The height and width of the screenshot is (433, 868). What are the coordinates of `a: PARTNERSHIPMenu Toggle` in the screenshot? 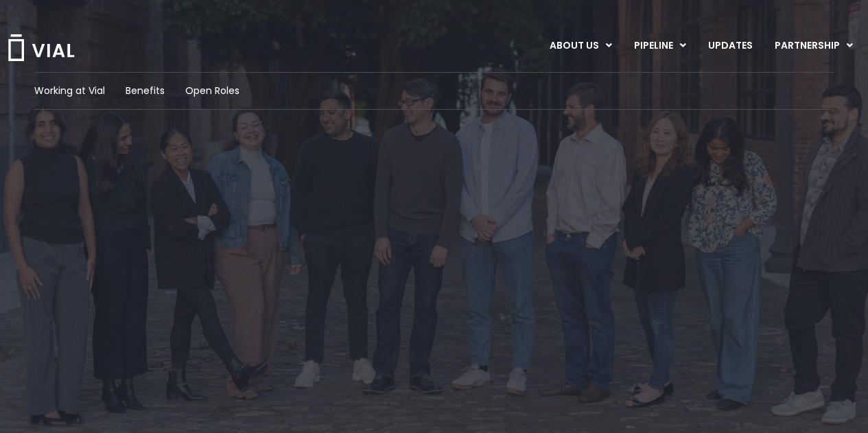 It's located at (814, 46).